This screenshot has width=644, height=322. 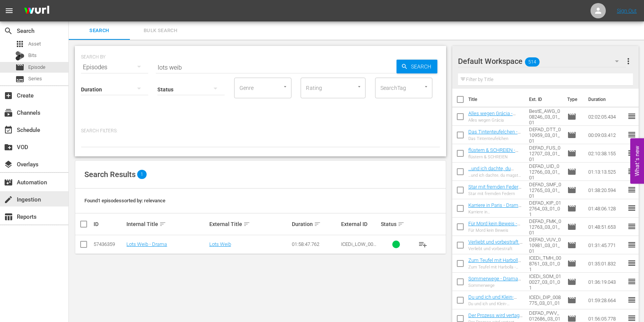 I want to click on span: Automation, so click(x=8, y=182).